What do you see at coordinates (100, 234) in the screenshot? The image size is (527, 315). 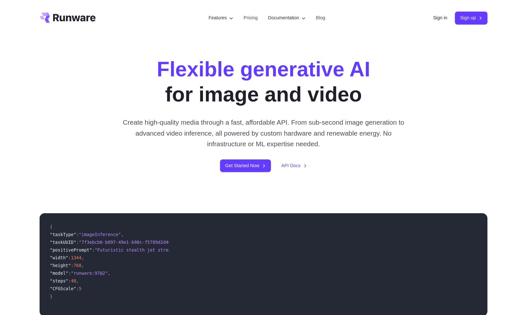 I see `span: "imageInference"` at bounding box center [100, 234].